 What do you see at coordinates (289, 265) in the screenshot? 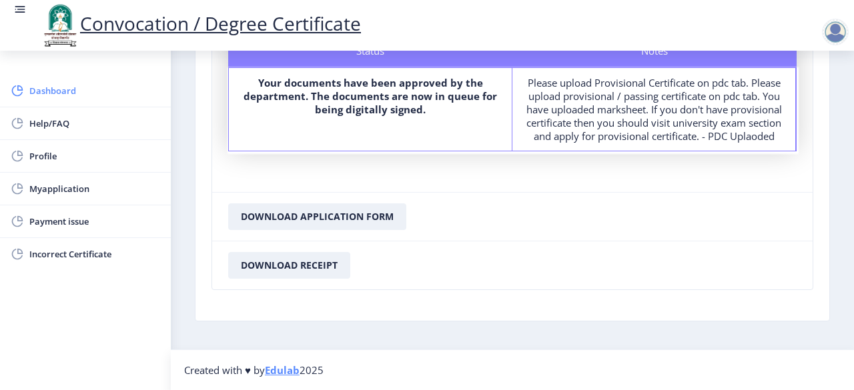
I see `button: Download Receipt` at bounding box center [289, 265].